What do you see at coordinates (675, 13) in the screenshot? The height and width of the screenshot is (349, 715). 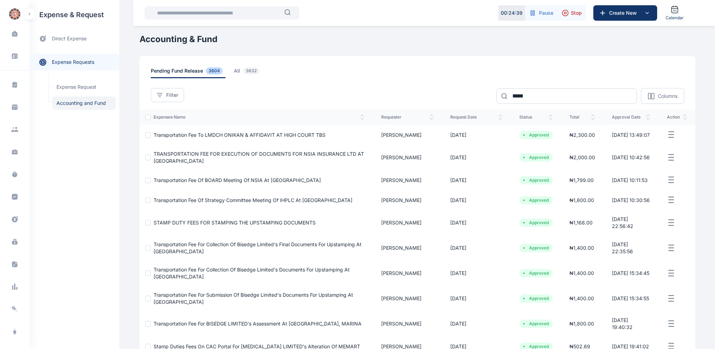 I see `a: Calendar` at bounding box center [675, 13].